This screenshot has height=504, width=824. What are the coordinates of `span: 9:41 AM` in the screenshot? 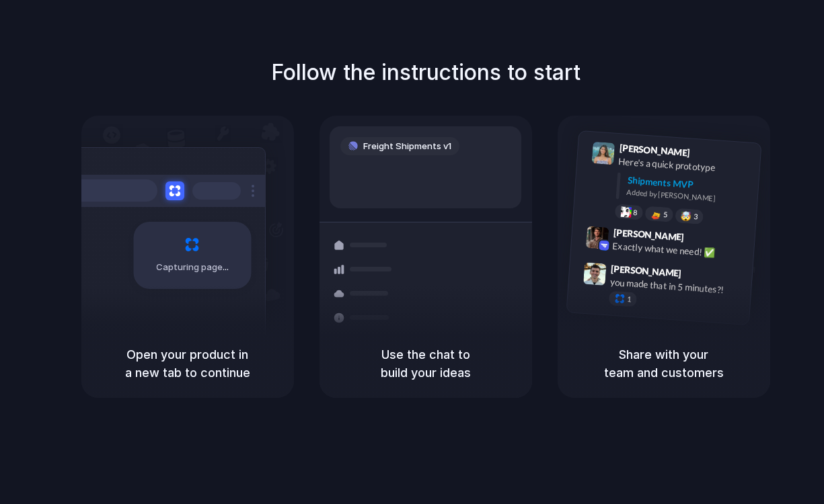 It's located at (707, 154).